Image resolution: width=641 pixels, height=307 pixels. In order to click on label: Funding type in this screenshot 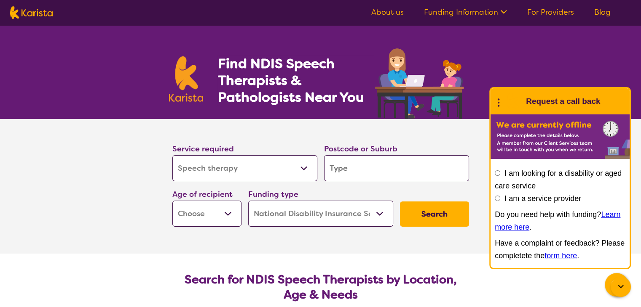, I will do `click(273, 195)`.